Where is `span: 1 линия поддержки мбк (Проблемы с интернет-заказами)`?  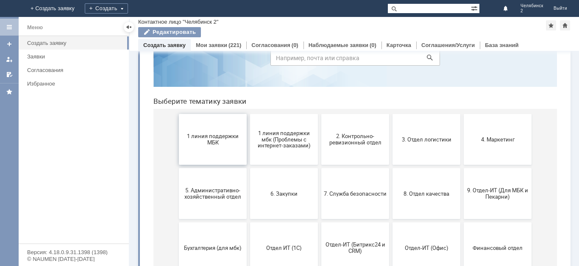
span: 1 линия поддержки мбк (Проблемы с интернет-заказами) is located at coordinates (137, 127).